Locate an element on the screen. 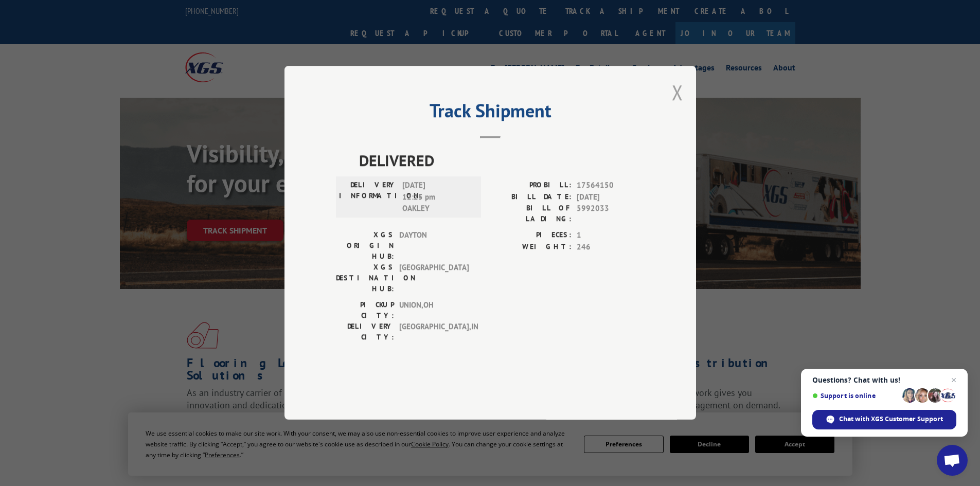  h2: Track Shipment is located at coordinates (490, 113).